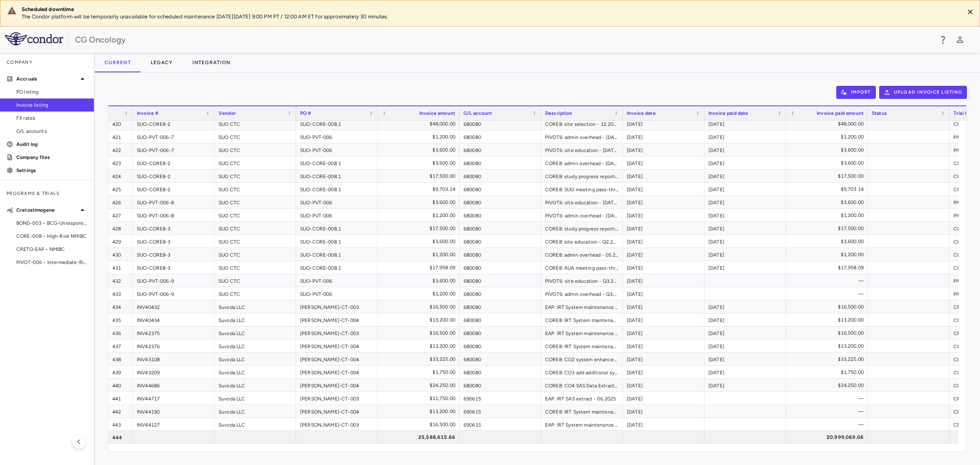 Image resolution: width=980 pixels, height=465 pixels. I want to click on p: Accruals, so click(47, 79).